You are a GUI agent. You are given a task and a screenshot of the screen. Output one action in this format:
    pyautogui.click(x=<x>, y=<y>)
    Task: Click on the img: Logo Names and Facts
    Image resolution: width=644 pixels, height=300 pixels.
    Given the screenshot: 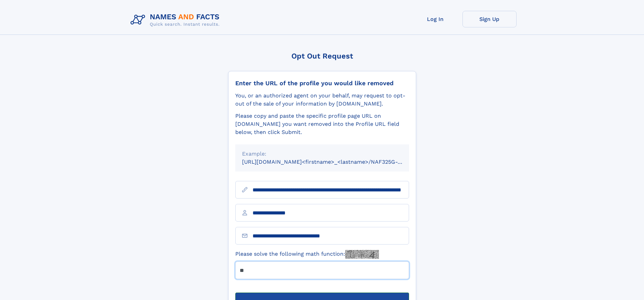 What is the action you would take?
    pyautogui.click(x=176, y=20)
    